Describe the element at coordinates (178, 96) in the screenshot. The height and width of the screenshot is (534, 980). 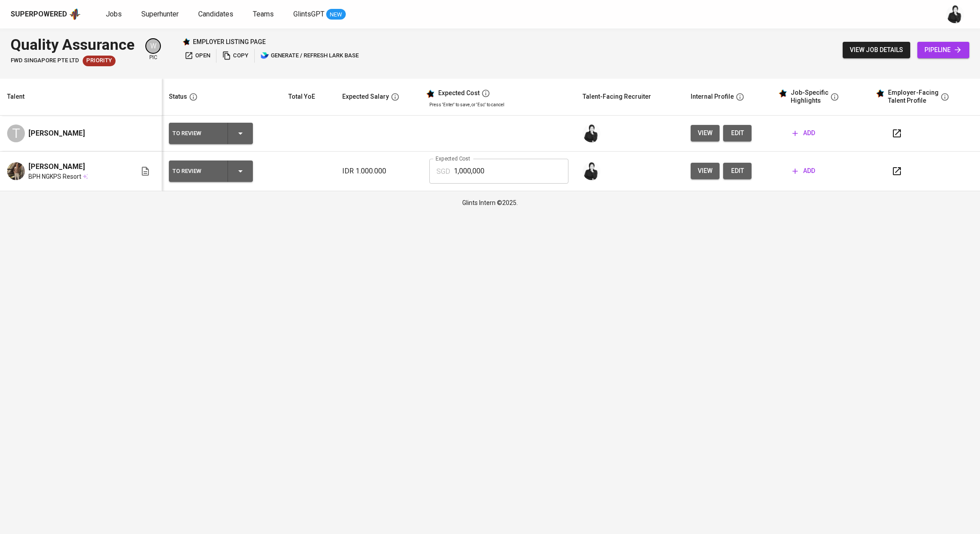
I see `div: Status` at that location.